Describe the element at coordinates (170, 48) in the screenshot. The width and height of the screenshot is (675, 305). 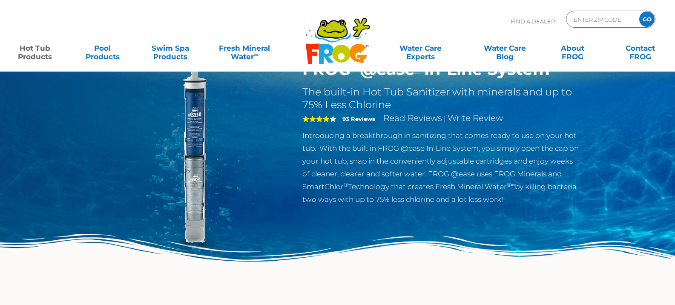
I see `a: Swim SpaProducts` at that location.